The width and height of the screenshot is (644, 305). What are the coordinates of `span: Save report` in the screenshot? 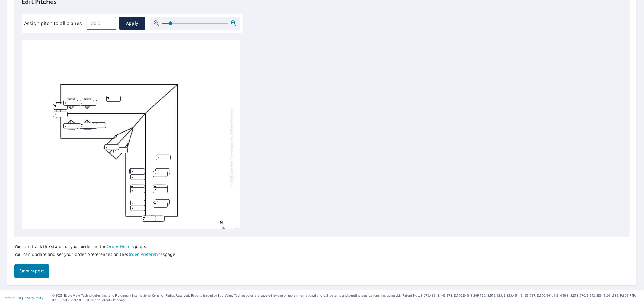 It's located at (32, 272).